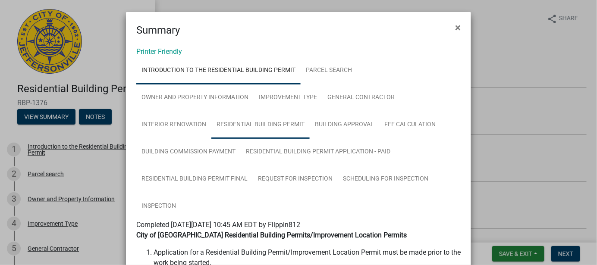 This screenshot has height=265, width=597. Describe the element at coordinates (195, 180) in the screenshot. I see `a: Residential Building Permit Final` at that location.